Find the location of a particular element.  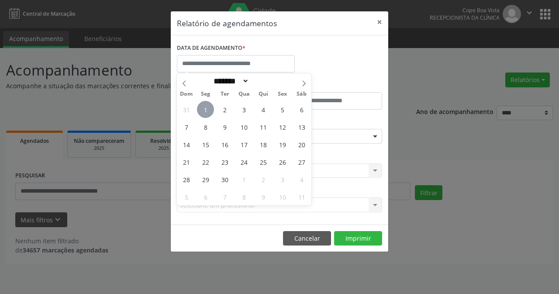

span: Setembro 26, 2025 is located at coordinates (282, 161).